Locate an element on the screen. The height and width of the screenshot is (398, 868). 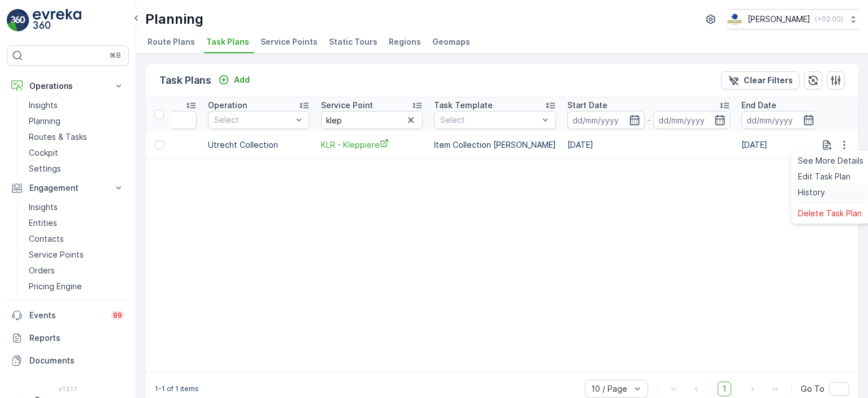
button: Clear Filters is located at coordinates (761, 80).